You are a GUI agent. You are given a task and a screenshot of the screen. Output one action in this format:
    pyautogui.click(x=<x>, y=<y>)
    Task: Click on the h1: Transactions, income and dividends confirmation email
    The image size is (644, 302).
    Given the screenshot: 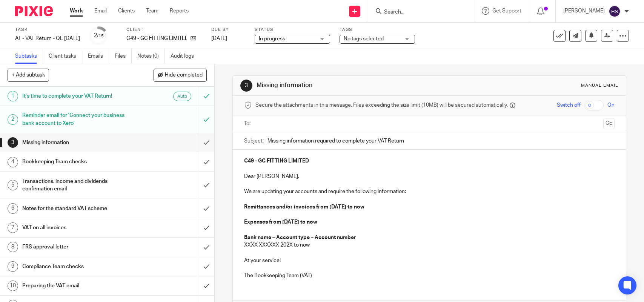 What is the action you would take?
    pyautogui.click(x=79, y=186)
    